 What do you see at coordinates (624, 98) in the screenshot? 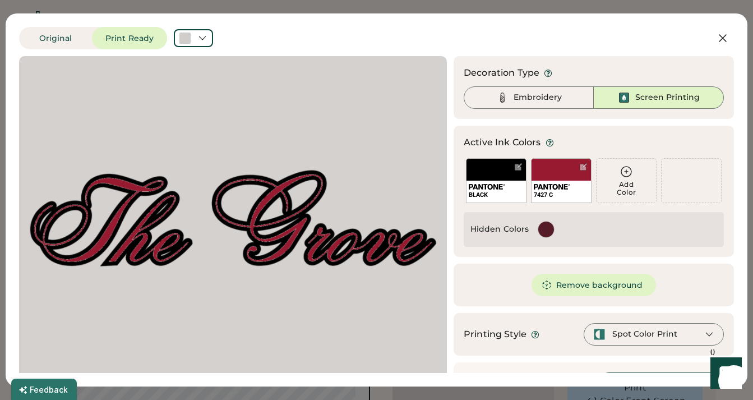
I see `img: Ink%20-%20Selected.svg` at bounding box center [624, 98].